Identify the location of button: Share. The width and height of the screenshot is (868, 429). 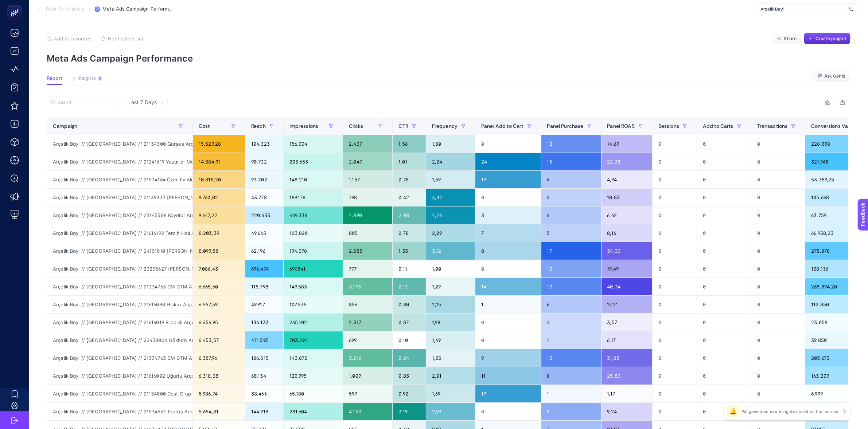
(787, 38).